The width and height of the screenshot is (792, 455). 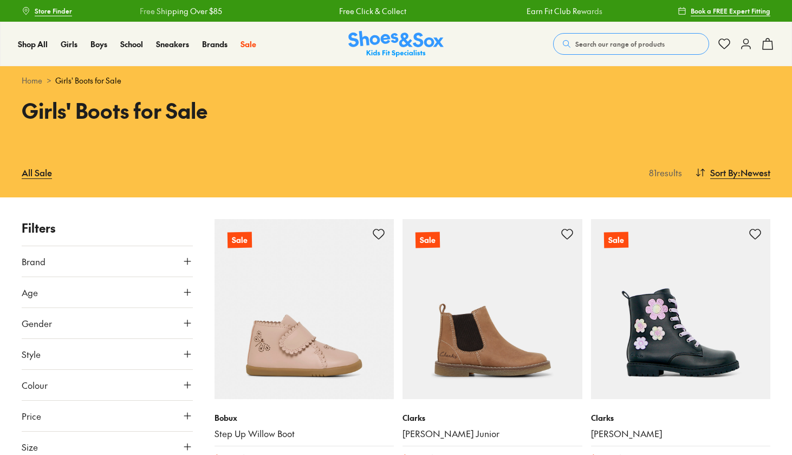 I want to click on span: Price, so click(x=31, y=416).